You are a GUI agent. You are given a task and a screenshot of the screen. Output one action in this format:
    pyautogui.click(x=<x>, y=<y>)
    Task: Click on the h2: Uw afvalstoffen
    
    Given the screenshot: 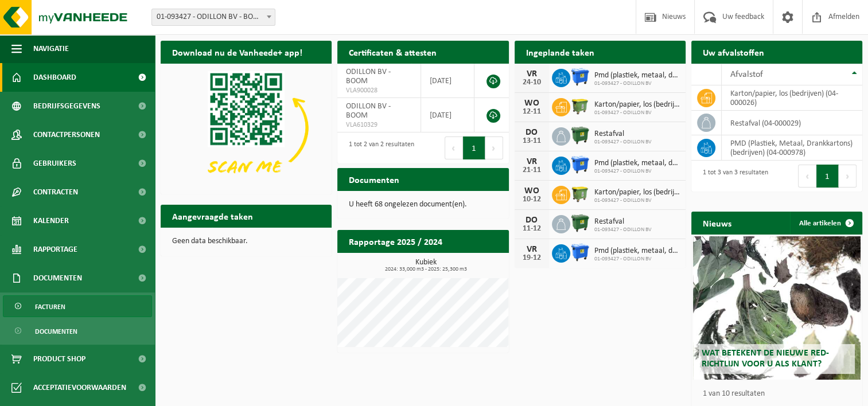 What is the action you would take?
    pyautogui.click(x=733, y=52)
    